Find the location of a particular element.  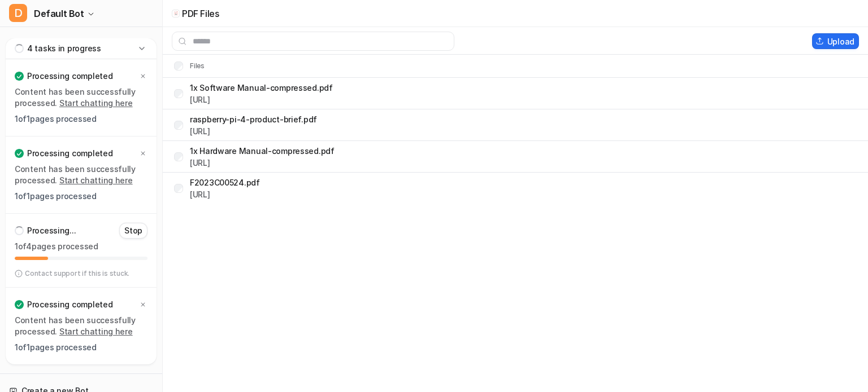

img: upload-file icon is located at coordinates (175, 13).